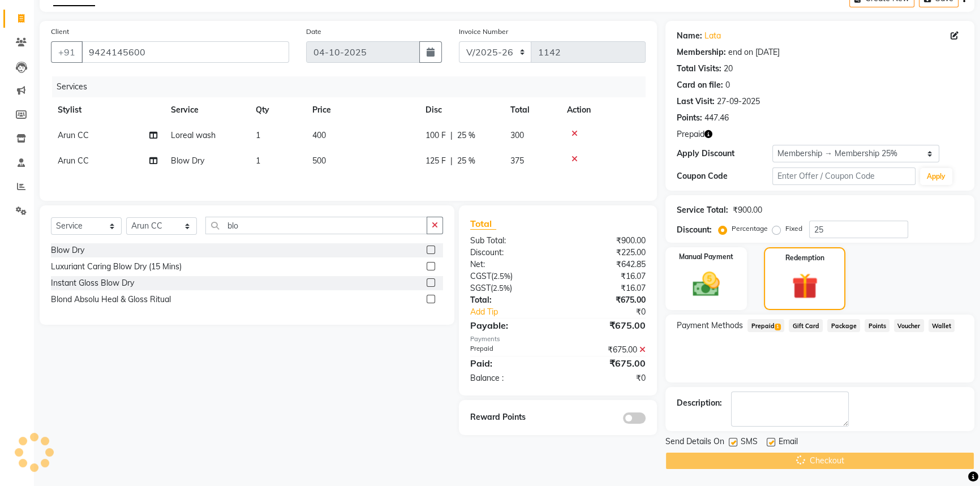  I want to click on div: Reward Points, so click(510, 418).